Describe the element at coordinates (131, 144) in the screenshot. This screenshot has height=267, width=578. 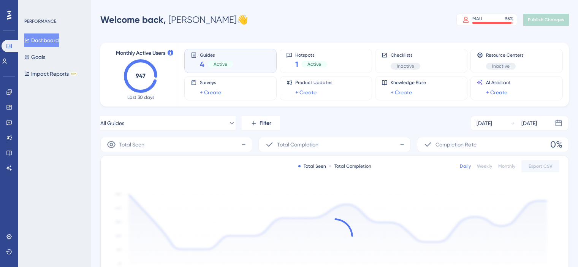
I see `span: Total Seen` at that location.